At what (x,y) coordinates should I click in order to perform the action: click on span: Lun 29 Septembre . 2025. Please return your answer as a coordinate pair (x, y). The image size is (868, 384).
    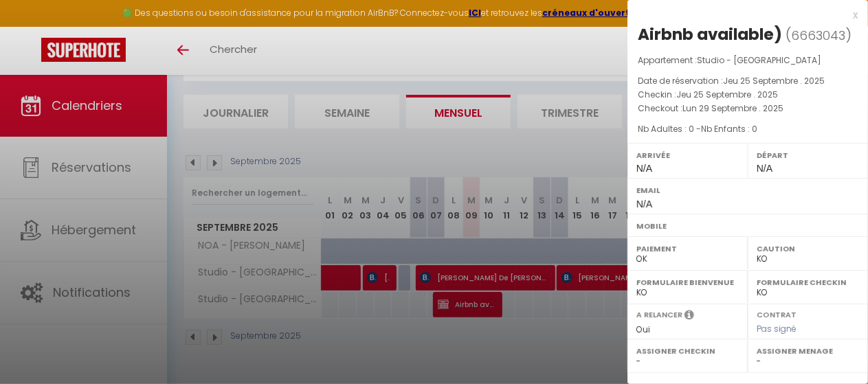
    Looking at the image, I should click on (732, 108).